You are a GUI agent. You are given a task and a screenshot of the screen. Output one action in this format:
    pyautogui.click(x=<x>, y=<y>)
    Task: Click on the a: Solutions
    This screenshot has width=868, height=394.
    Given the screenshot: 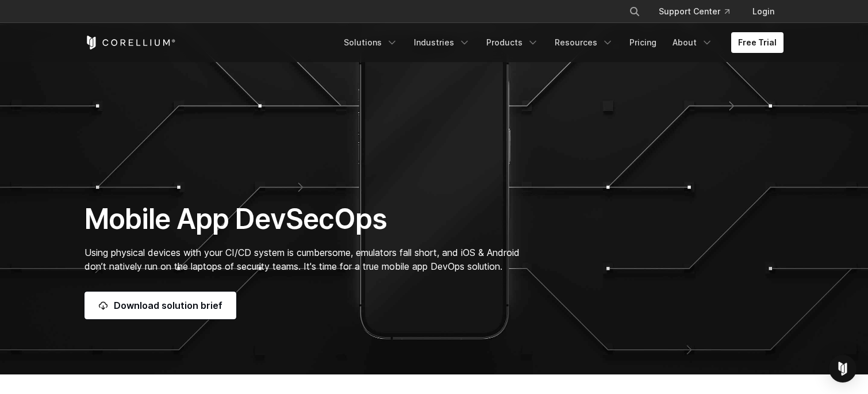 What is the action you would take?
    pyautogui.click(x=371, y=42)
    